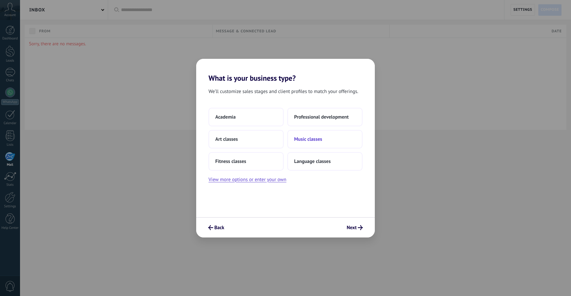 This screenshot has width=571, height=296. Describe the element at coordinates (226, 139) in the screenshot. I see `span: Art classes` at that location.